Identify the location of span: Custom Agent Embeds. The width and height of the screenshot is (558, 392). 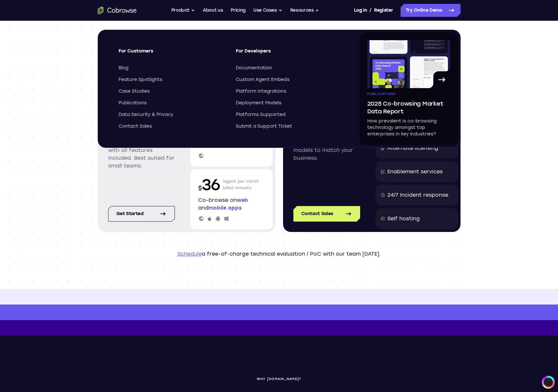
(263, 80).